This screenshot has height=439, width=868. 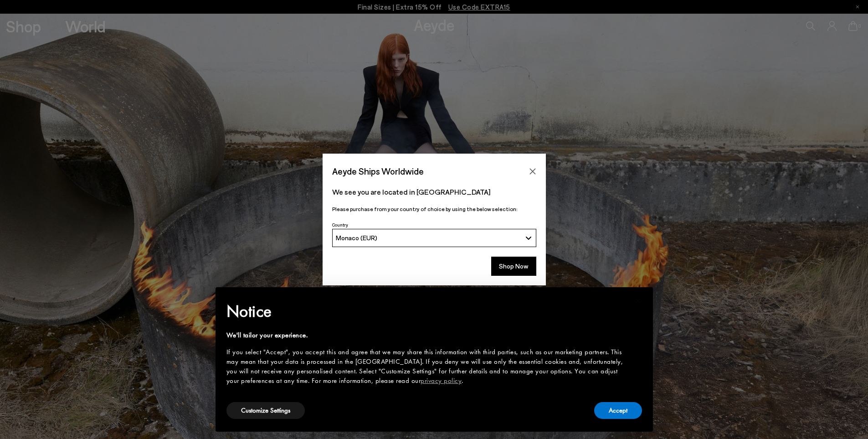 What do you see at coordinates (340, 225) in the screenshot?
I see `span: Country` at bounding box center [340, 225].